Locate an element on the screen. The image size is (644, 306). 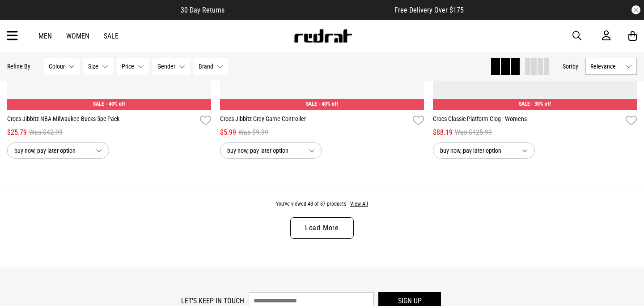
a: Women is located at coordinates (78, 36).